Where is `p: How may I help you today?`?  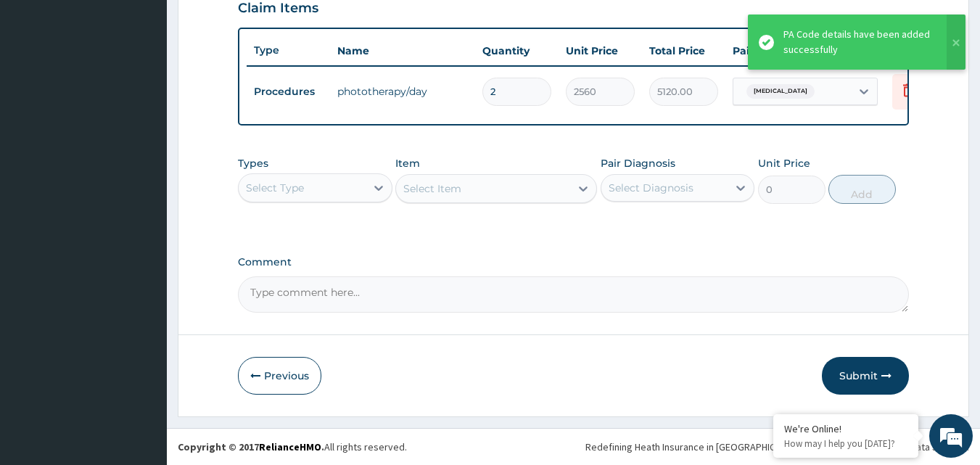
p: How may I help you today? is located at coordinates (846, 443).